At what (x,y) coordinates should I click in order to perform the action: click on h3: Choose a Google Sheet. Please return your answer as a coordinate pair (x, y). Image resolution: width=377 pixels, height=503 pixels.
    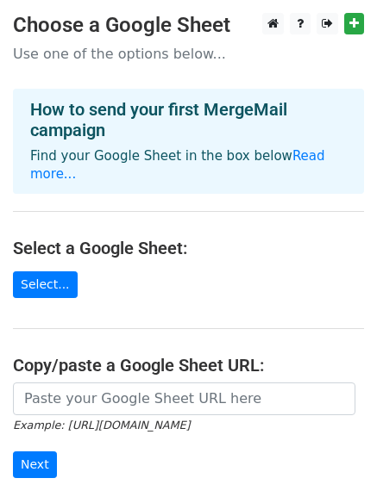
    Looking at the image, I should click on (188, 25).